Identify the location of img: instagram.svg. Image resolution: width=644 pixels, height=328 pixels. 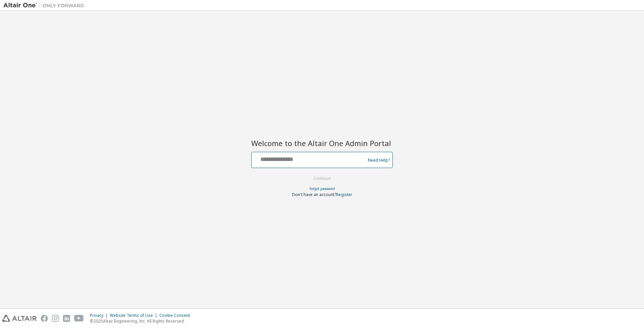
(55, 318).